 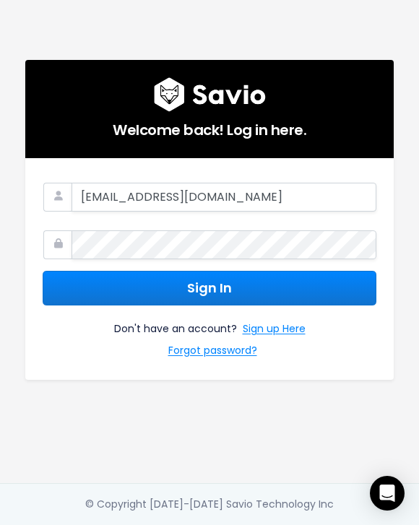 I want to click on a: Sign up Here, so click(x=274, y=330).